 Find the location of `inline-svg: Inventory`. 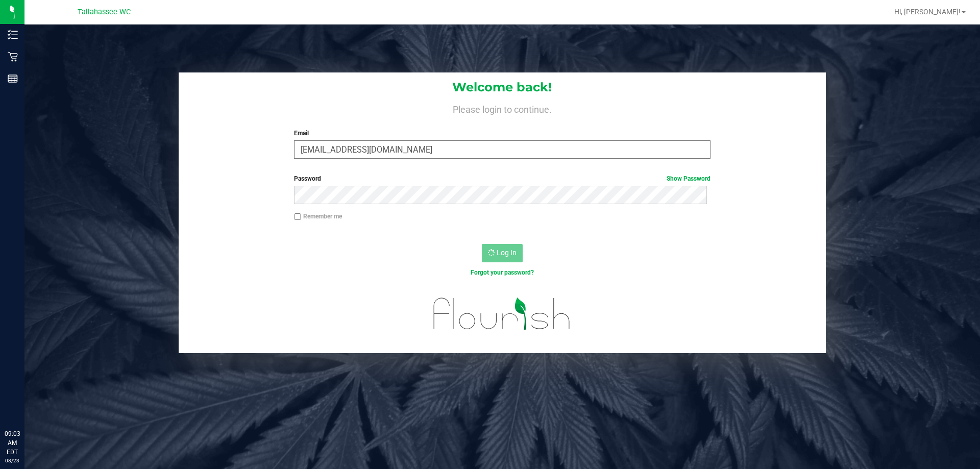

inline-svg: Inventory is located at coordinates (13, 35).